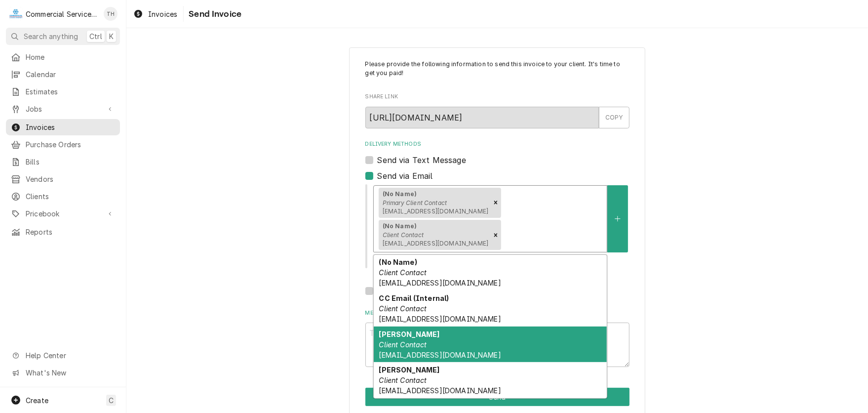 The width and height of the screenshot is (868, 413). Describe the element at coordinates (96, 36) in the screenshot. I see `span: Ctrl` at that location.